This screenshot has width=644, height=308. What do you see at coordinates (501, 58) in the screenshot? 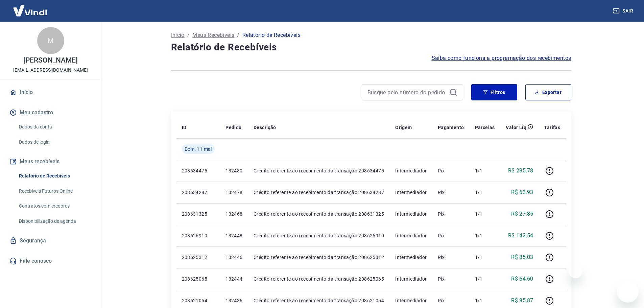
I see `a: Saiba como funciona a programação dos recebimentos` at bounding box center [501, 58].